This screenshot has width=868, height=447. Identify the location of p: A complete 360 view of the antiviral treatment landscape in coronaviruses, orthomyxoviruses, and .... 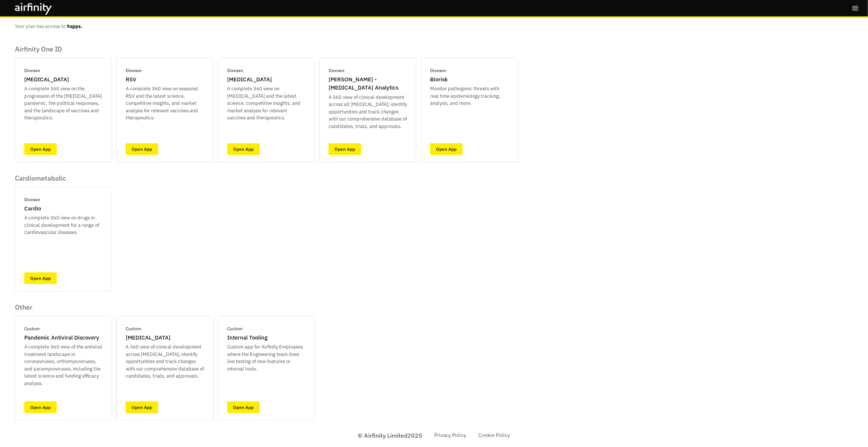
(63, 365).